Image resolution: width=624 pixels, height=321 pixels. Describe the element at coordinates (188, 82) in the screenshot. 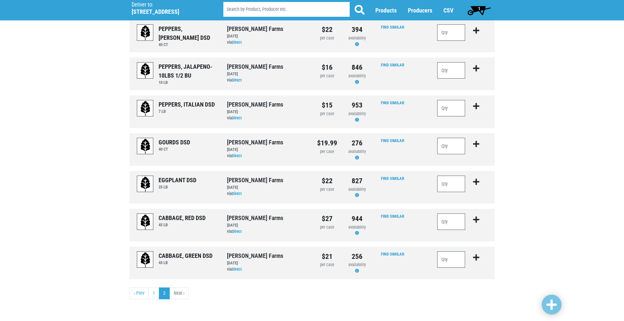

I see `h6: 10 LB` at that location.